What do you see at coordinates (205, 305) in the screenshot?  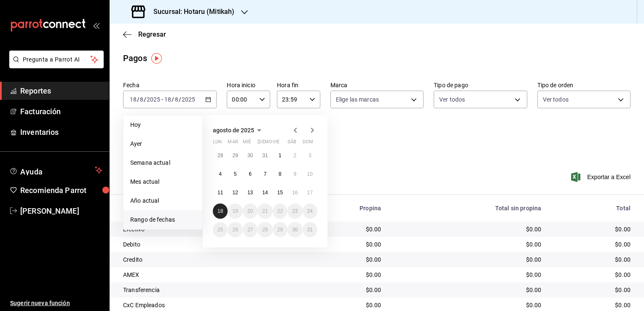 I see `div: CxC Empleados` at bounding box center [205, 305].